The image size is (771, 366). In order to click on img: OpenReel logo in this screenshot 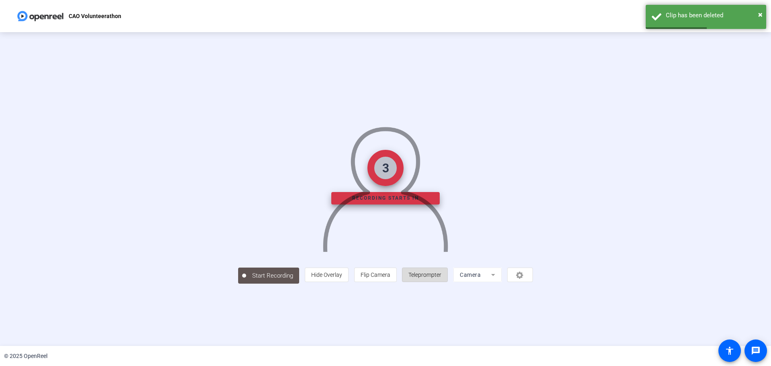, I will do `click(40, 16)`.